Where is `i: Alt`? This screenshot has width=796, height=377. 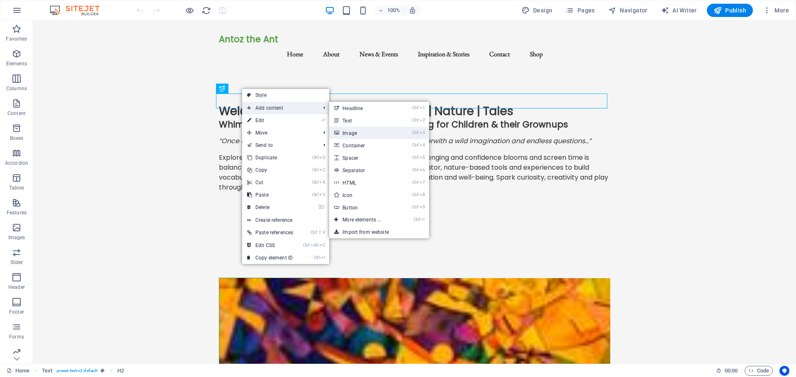
i: Alt is located at coordinates (314, 245).